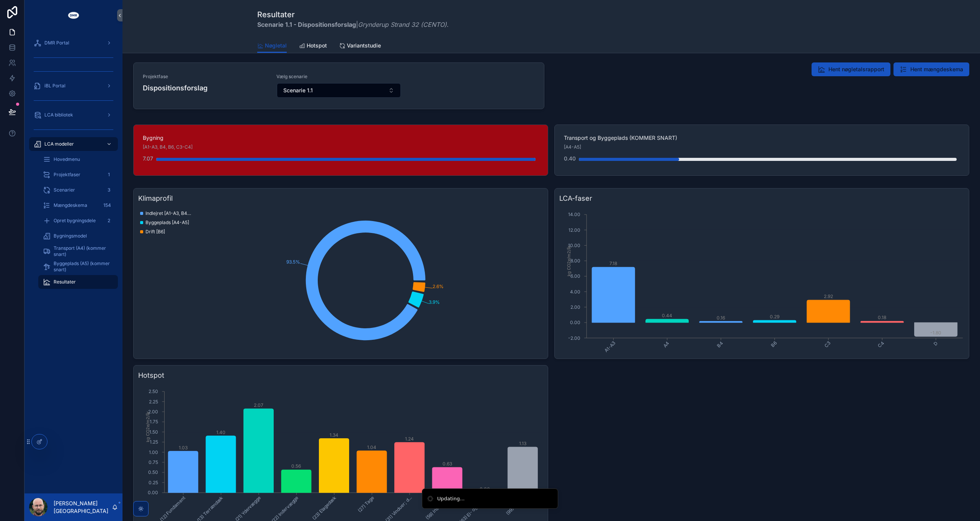  Describe the element at coordinates (372, 447) in the screenshot. I see `tspan: 1.04` at that location.